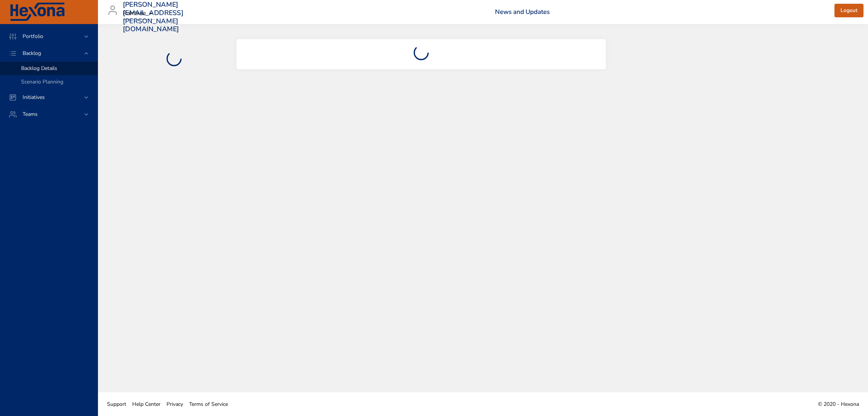 Image resolution: width=868 pixels, height=416 pixels. What do you see at coordinates (116, 404) in the screenshot?
I see `a: Support` at bounding box center [116, 404].